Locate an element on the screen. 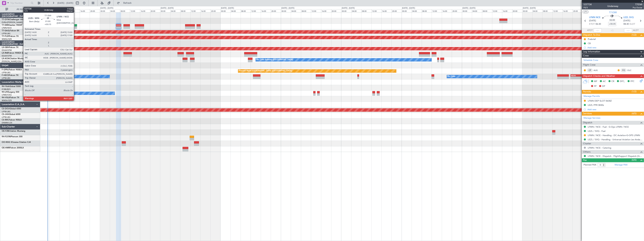  a: OE-FZBCitation Mustang is located at coordinates (14, 131).